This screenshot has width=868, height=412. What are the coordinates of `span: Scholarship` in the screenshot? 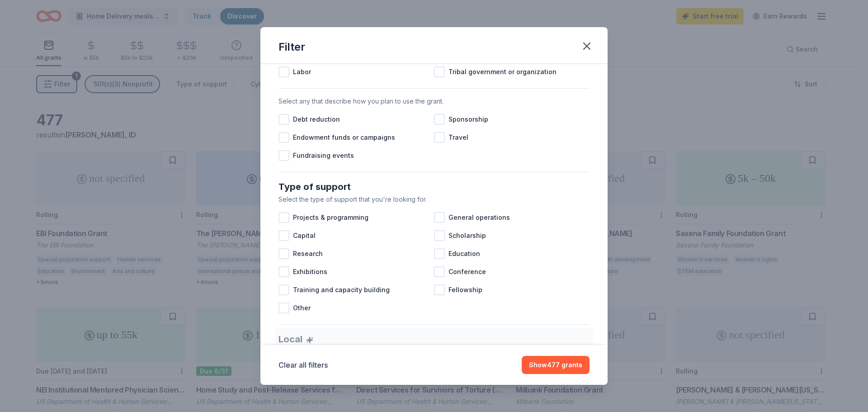 It's located at (467, 236).